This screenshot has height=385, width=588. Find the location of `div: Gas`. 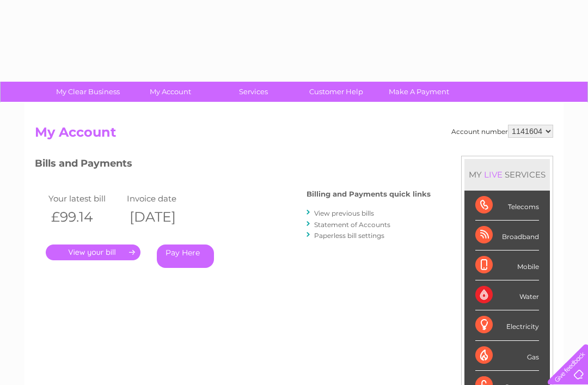

div: Gas is located at coordinates (507, 355).